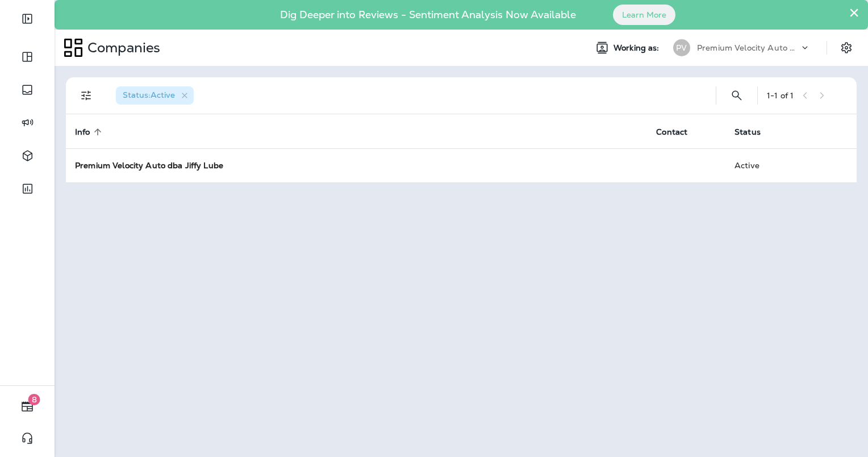 Image resolution: width=868 pixels, height=457 pixels. I want to click on button: 8, so click(28, 407).